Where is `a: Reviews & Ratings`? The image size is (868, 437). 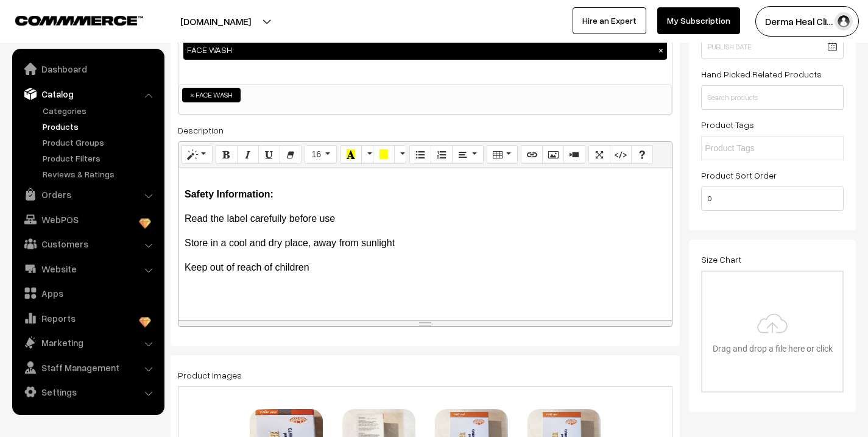
a: Reviews & Ratings is located at coordinates (100, 174).